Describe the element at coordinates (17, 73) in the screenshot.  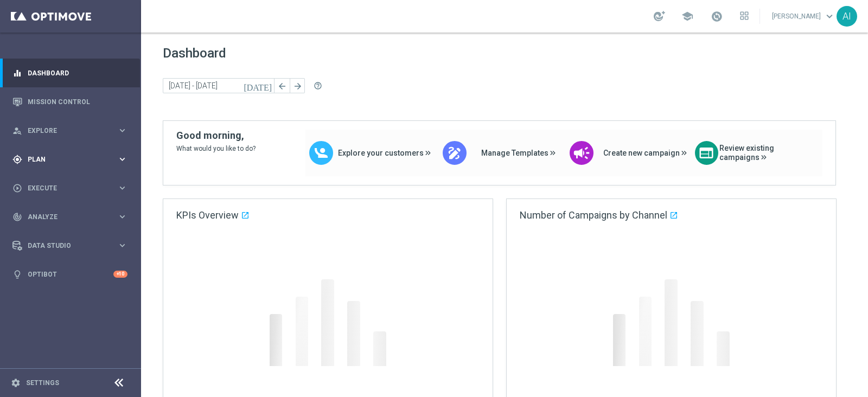
I see `i: equalizer` at that location.